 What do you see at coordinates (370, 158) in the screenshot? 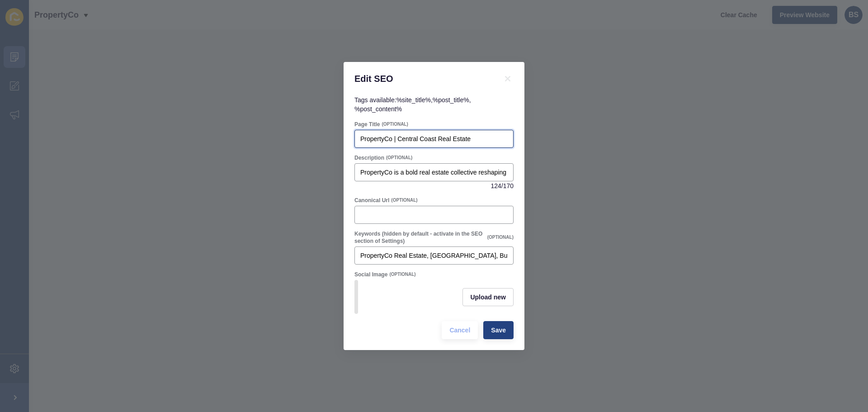
I see `label: Description` at bounding box center [370, 158].